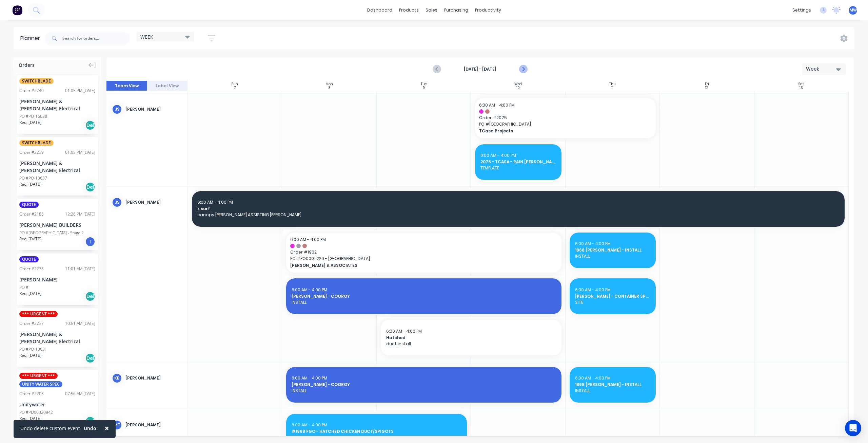  What do you see at coordinates (32, 214) in the screenshot?
I see `div: Order # 2186` at bounding box center [32, 214].